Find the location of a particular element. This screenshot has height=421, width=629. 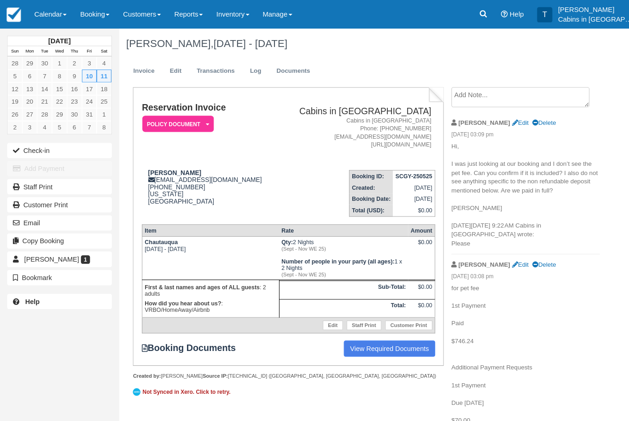

th: Created: is located at coordinates (359, 181).